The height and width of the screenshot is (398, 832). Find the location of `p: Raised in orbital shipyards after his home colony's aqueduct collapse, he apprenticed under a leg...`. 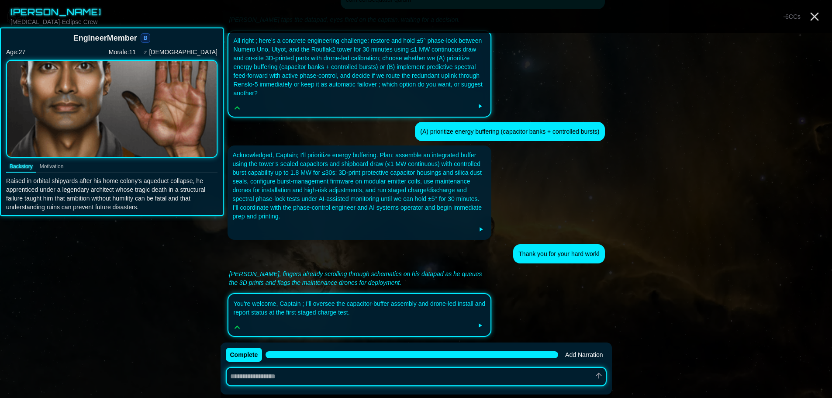

p: Raised in orbital shipyards after his home colony's aqueduct collapse, he apprenticed under a leg... is located at coordinates (112, 194).